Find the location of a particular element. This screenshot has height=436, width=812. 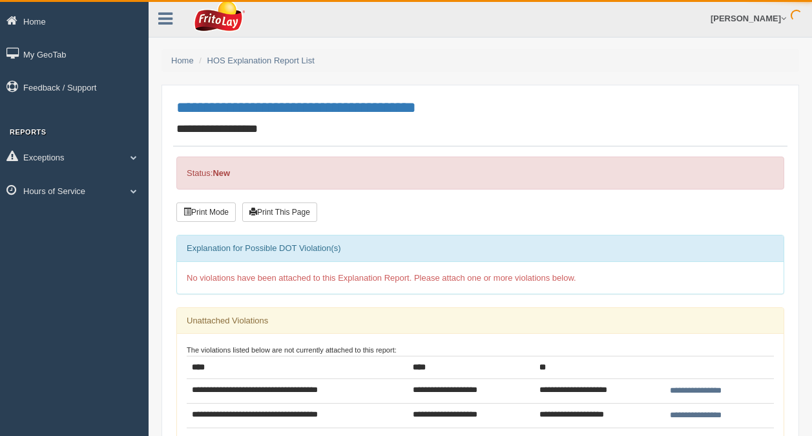

small: The violations listed below are not currently attached to this report: is located at coordinates (291, 350).